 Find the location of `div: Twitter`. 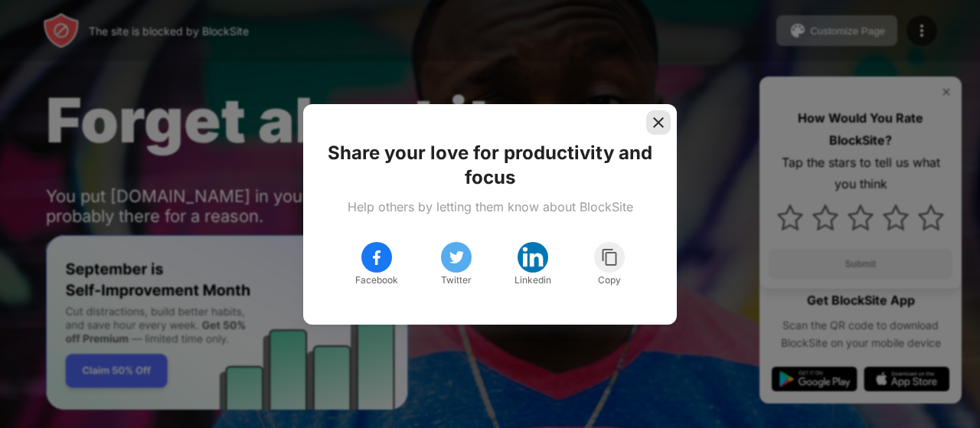

div: Twitter is located at coordinates (456, 280).